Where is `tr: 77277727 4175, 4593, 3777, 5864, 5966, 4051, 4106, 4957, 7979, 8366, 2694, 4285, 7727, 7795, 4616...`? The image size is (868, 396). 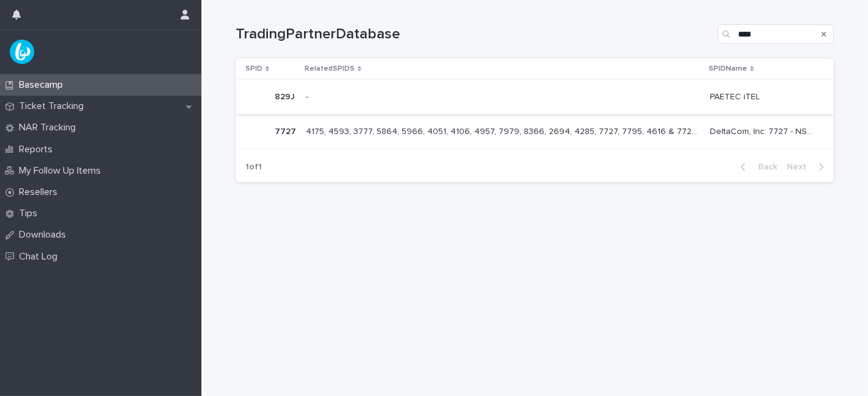 tr: 77277727 4175, 4593, 3777, 5864, 5966, 4051, 4106, 4957, 7979, 8366, 2694, 4285, 7727, 7795, 4616... is located at coordinates (535, 132).